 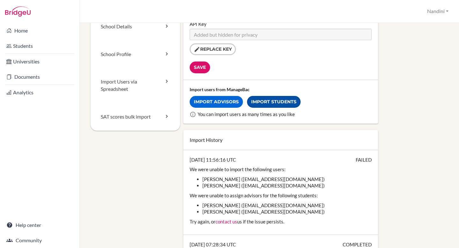 What do you see at coordinates (281, 90) in the screenshot?
I see `div: Import users from ManageBac` at bounding box center [281, 90].